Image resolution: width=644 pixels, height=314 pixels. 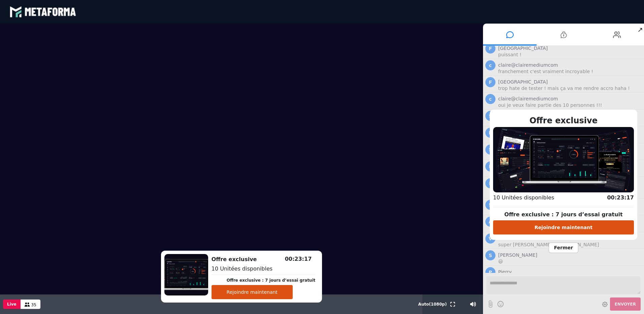 I want to click on span: 35, so click(x=34, y=304).